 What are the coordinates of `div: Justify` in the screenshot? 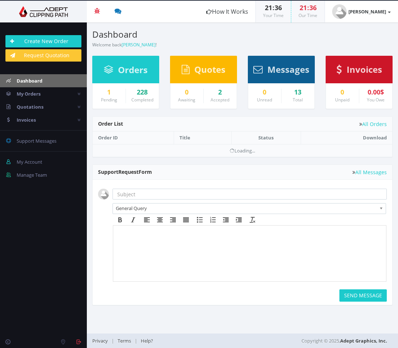 It's located at (186, 220).